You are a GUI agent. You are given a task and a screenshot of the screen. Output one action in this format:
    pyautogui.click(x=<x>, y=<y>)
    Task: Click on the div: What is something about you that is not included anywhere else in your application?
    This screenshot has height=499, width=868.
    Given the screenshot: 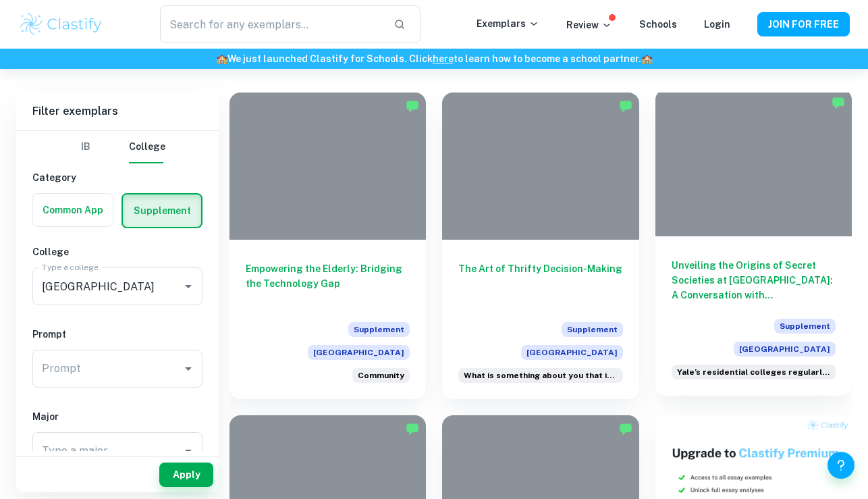 What is the action you would take?
    pyautogui.click(x=540, y=376)
    